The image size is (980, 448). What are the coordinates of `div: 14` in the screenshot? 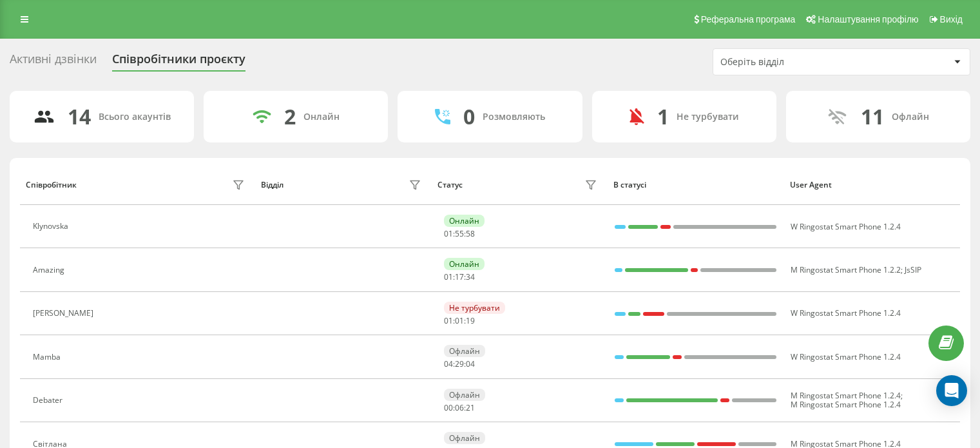 It's located at (80, 117).